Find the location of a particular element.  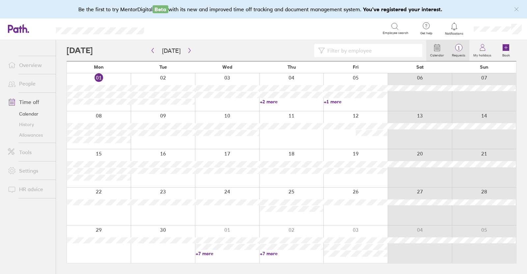

span: Notifications is located at coordinates (455, 34).